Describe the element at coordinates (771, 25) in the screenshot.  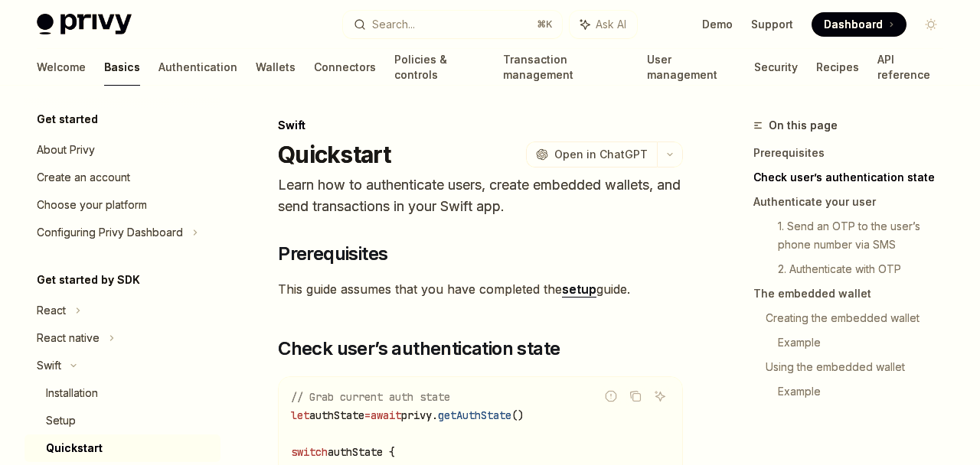
I see `a: Support` at that location.